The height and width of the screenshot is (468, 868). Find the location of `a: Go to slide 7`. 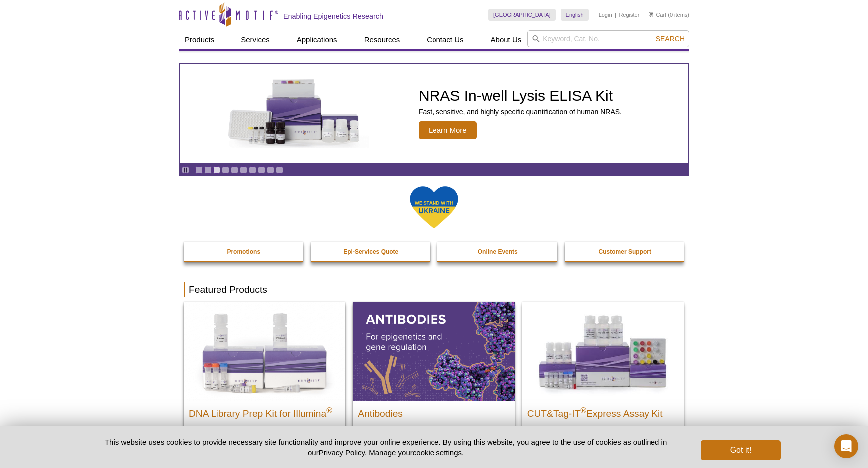

a: Go to slide 7 is located at coordinates (252, 170).